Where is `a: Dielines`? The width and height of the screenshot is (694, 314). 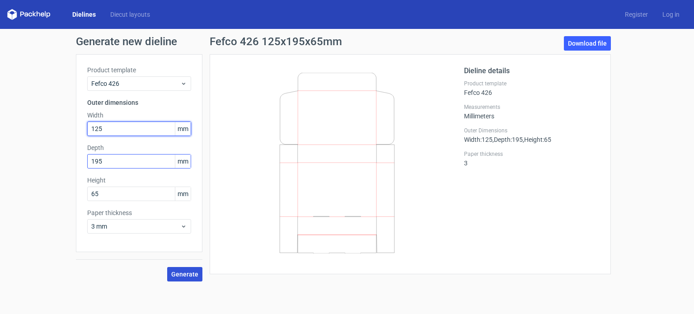
a: Dielines is located at coordinates (84, 14).